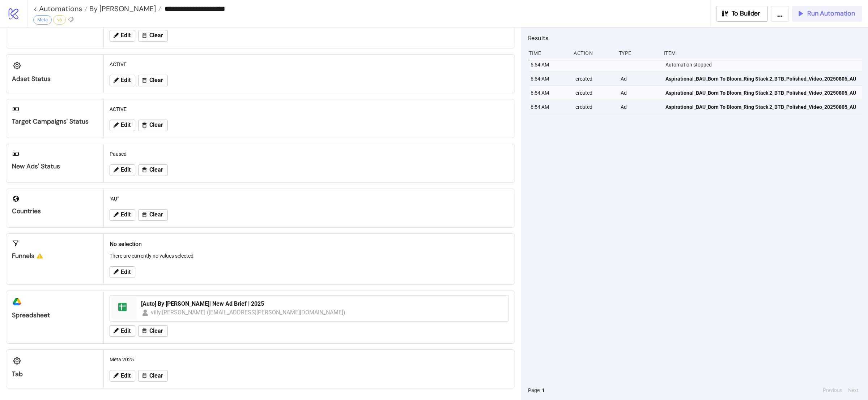  Describe the element at coordinates (831, 14) in the screenshot. I see `span: Run Automation` at that location.